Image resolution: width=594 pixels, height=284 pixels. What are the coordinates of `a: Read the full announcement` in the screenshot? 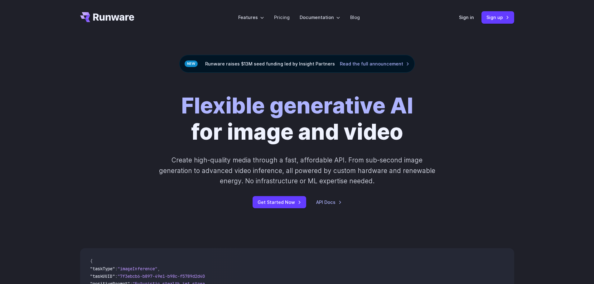 It's located at (374, 64).